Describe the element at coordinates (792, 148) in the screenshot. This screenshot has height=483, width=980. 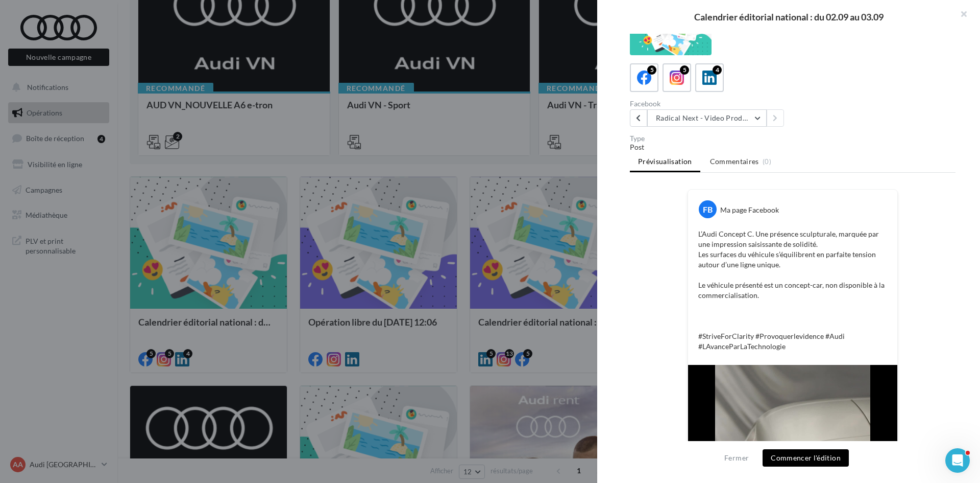
I see `div: Post` at that location.